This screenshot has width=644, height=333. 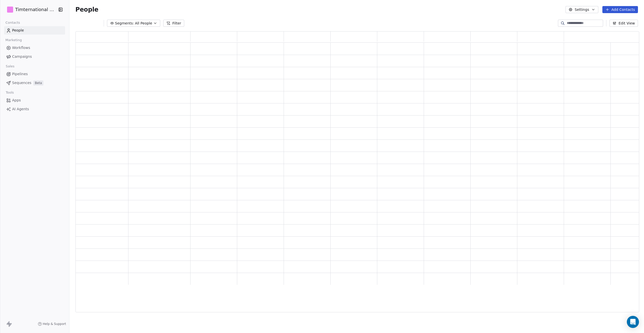 I want to click on a: SequencesBeta, so click(x=35, y=83).